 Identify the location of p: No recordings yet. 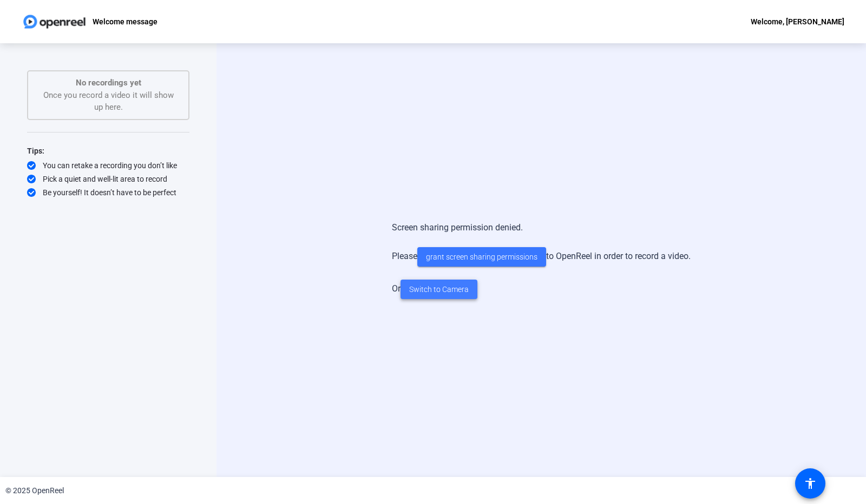
(108, 83).